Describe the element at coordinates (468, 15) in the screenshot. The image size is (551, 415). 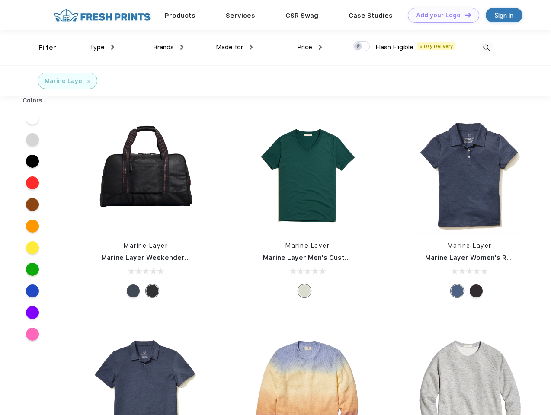
I see `img: DT` at that location.